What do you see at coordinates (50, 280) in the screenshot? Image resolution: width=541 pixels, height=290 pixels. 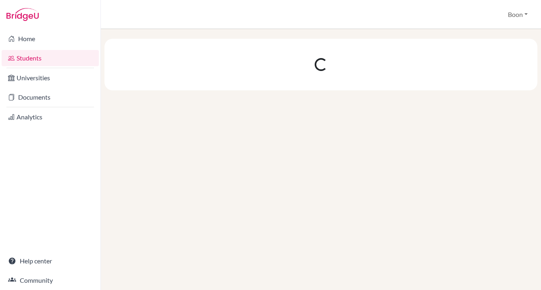 I see `a: Community` at bounding box center [50, 280].